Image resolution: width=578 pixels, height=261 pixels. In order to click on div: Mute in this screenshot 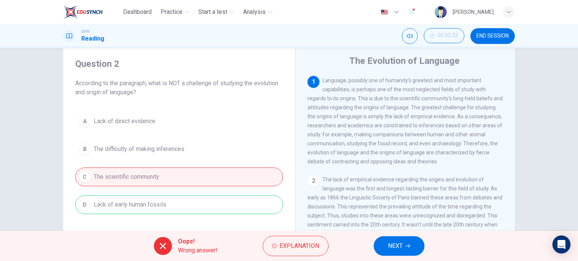, I will do `click(410, 36)`.